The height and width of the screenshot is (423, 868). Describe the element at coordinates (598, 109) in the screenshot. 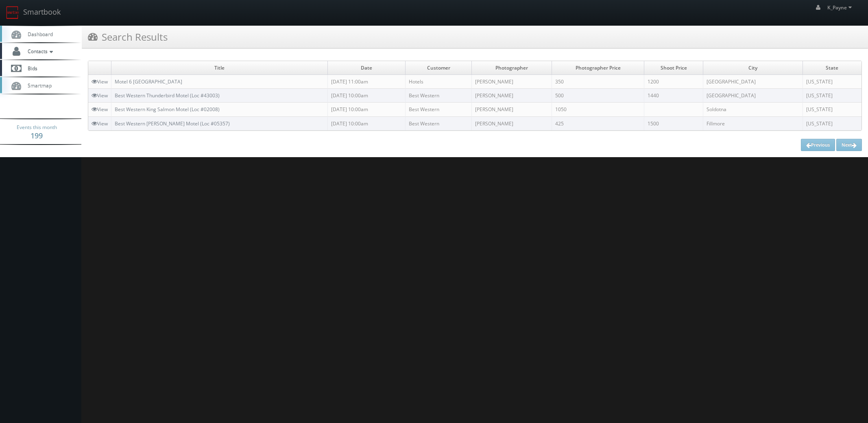

I see `td: 1050` at that location.